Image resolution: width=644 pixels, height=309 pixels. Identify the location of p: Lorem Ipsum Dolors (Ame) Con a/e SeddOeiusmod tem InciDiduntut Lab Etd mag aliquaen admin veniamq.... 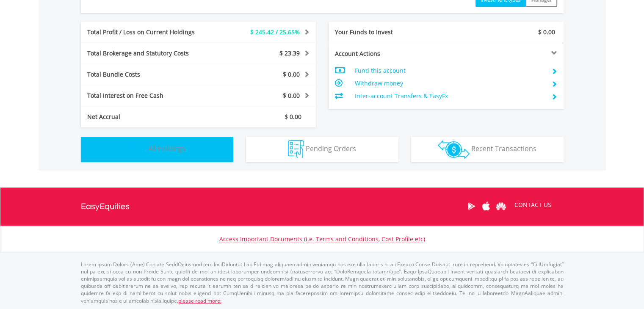
(322, 282).